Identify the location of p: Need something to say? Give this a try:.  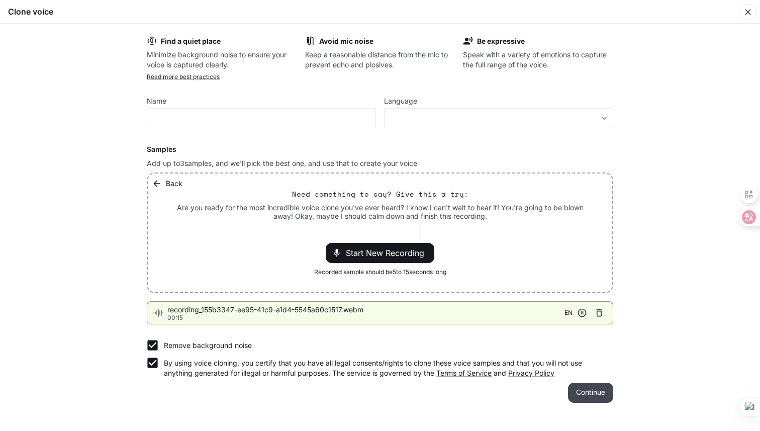
(380, 194).